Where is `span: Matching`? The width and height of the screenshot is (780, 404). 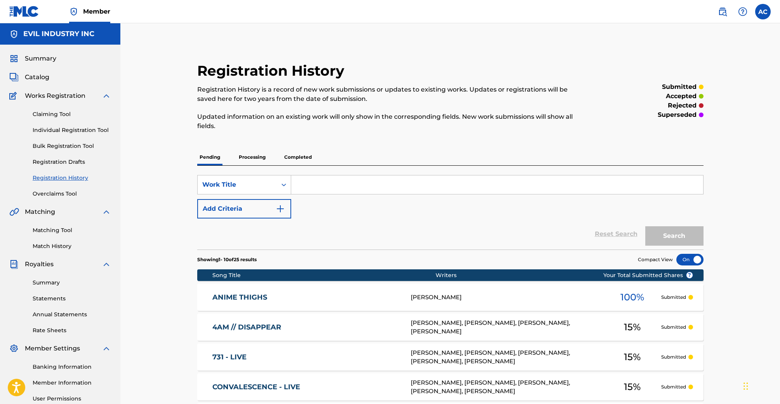
span: Matching is located at coordinates (40, 212).